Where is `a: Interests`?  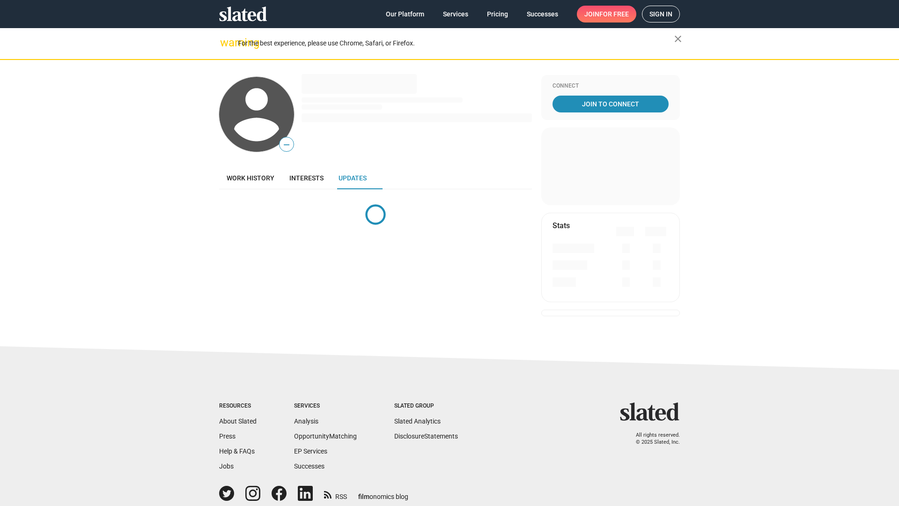
a: Interests is located at coordinates (306, 178).